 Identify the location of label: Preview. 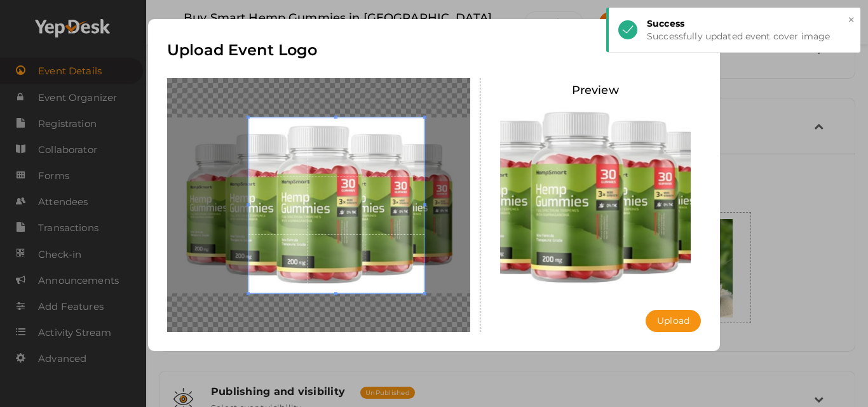
(595, 91).